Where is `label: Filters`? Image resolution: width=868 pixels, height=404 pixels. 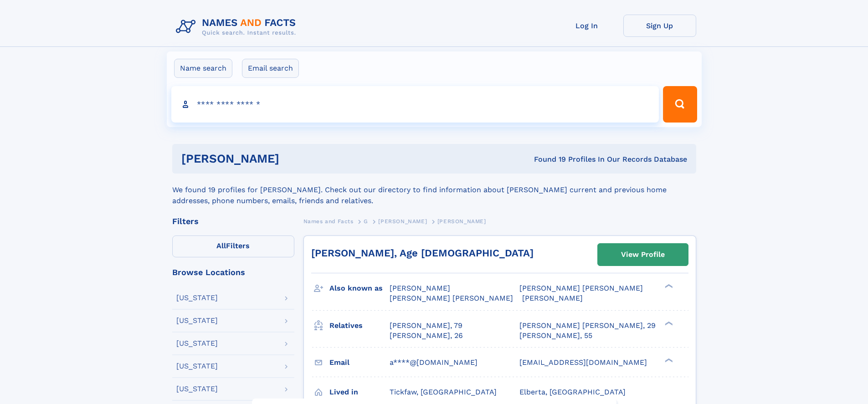
label: Filters is located at coordinates (234, 247).